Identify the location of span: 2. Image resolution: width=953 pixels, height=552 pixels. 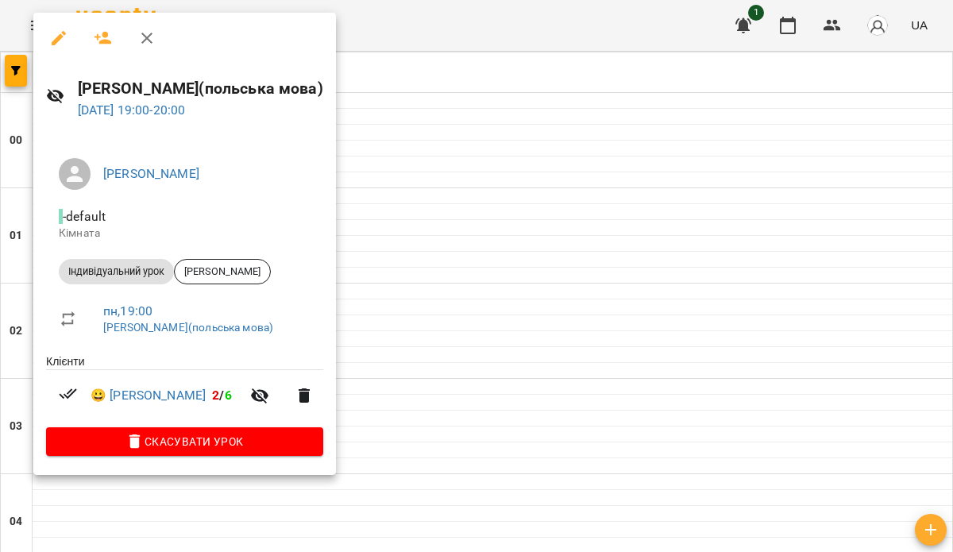
(215, 395).